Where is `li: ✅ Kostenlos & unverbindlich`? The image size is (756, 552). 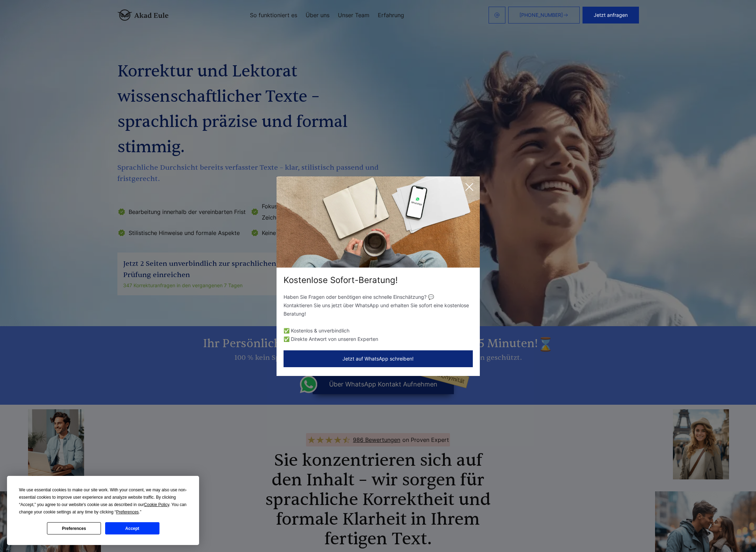 li: ✅ Kostenlos & unverbindlich is located at coordinates (378, 331).